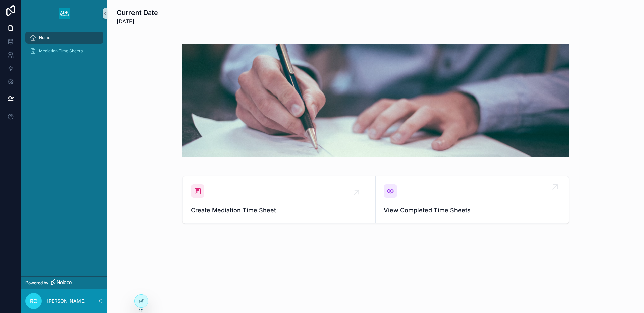 Image resolution: width=644 pixels, height=313 pixels. What do you see at coordinates (61, 51) in the screenshot?
I see `span: Mediation Time Sheets` at bounding box center [61, 51].